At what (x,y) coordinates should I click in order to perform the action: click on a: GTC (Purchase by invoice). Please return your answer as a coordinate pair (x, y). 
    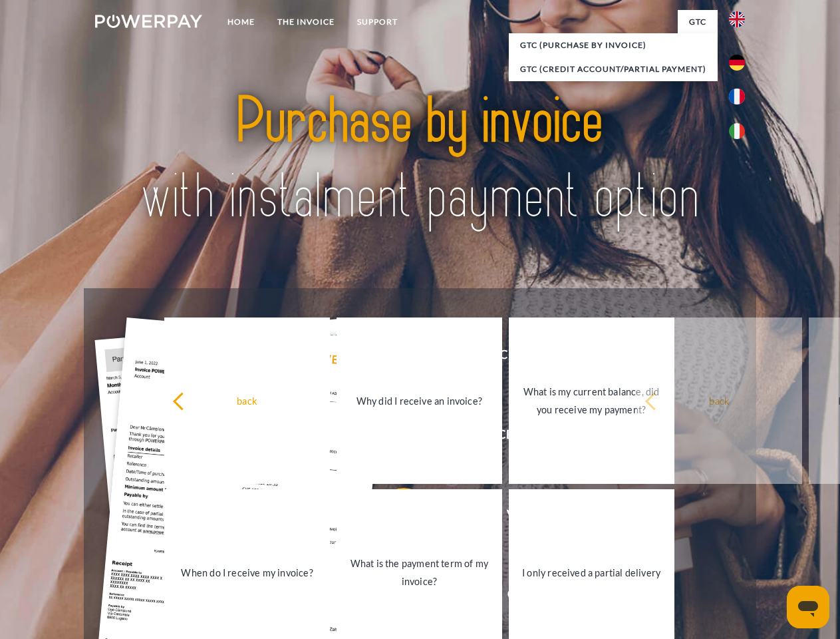
    Looking at the image, I should click on (614, 46).